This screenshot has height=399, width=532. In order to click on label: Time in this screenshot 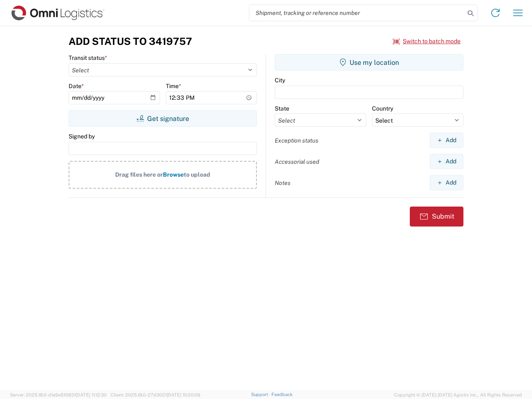, I will do `click(173, 86)`.